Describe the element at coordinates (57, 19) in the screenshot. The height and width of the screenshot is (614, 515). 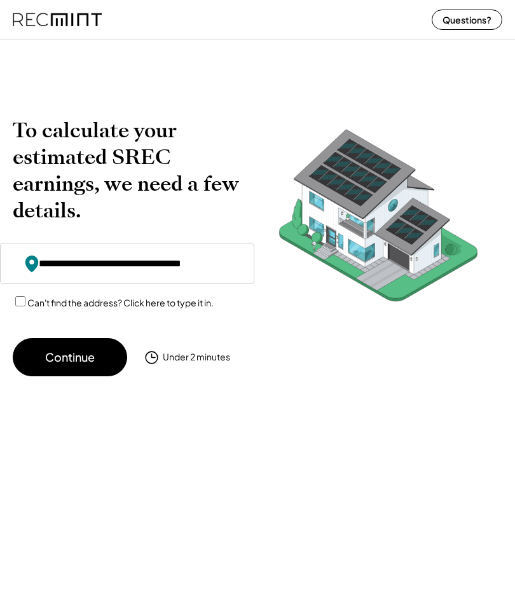
I see `img: recmint-logotype%403x%20%281%29.jpeg` at that location.